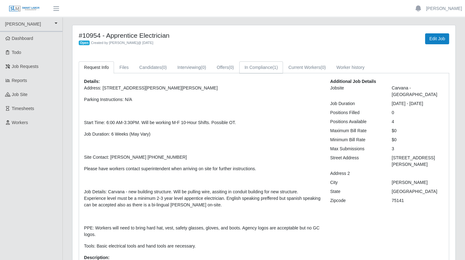  Describe the element at coordinates (356, 174) in the screenshot. I see `div: Address 2` at that location.